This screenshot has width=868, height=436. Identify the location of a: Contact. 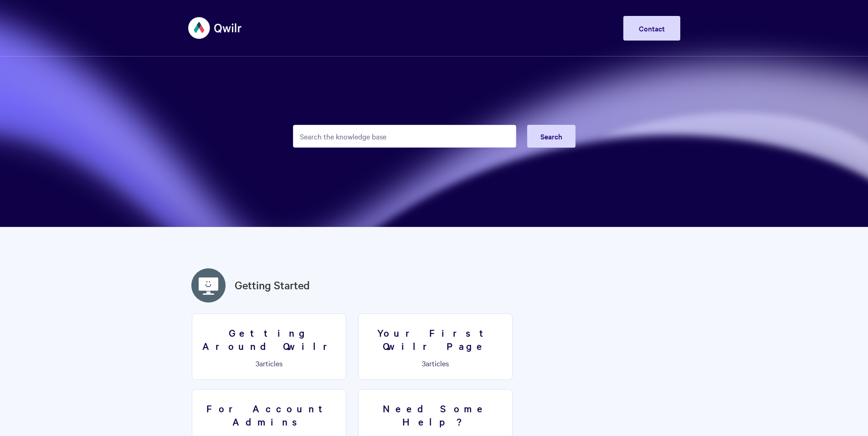
(651, 28).